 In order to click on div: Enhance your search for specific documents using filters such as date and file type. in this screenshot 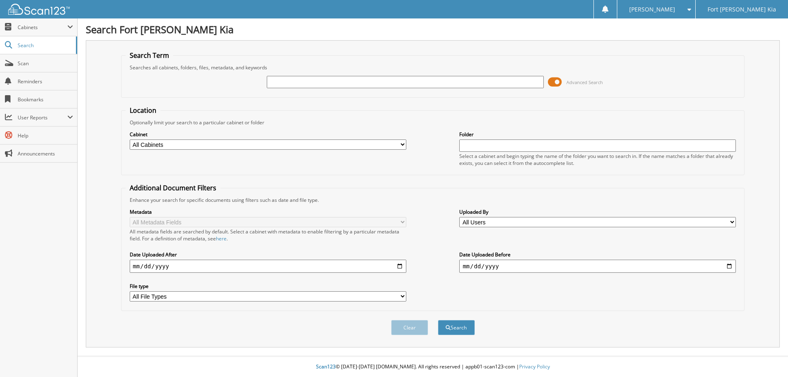, I will do `click(433, 200)`.